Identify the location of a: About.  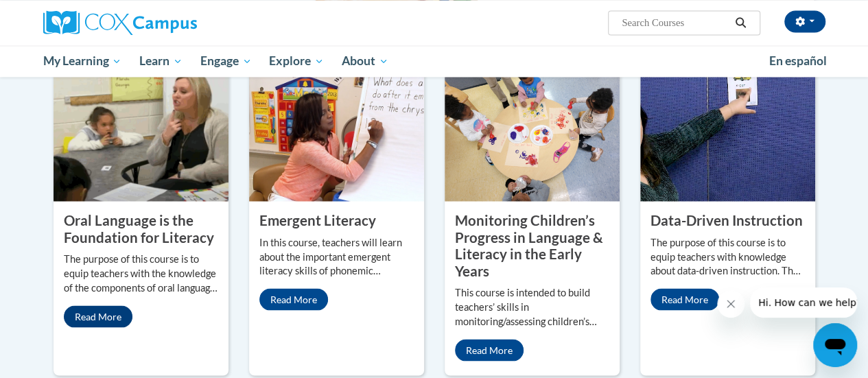
(365, 61).